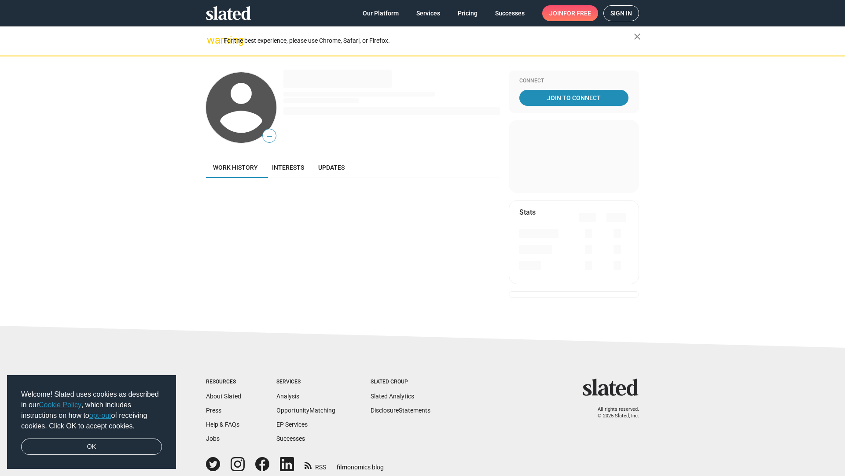 This screenshot has width=845, height=476. What do you see at coordinates (92, 447) in the screenshot?
I see `a: dismiss cookie message` at bounding box center [92, 447].